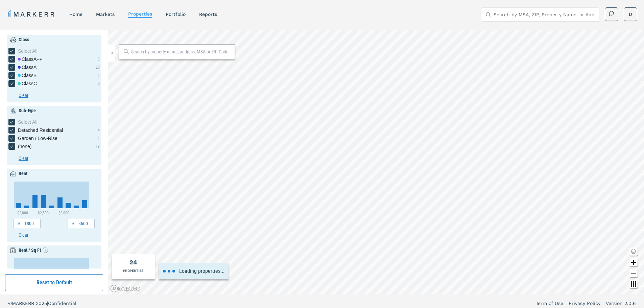  What do you see at coordinates (27, 84) in the screenshot?
I see `div: Class C` at bounding box center [27, 84].